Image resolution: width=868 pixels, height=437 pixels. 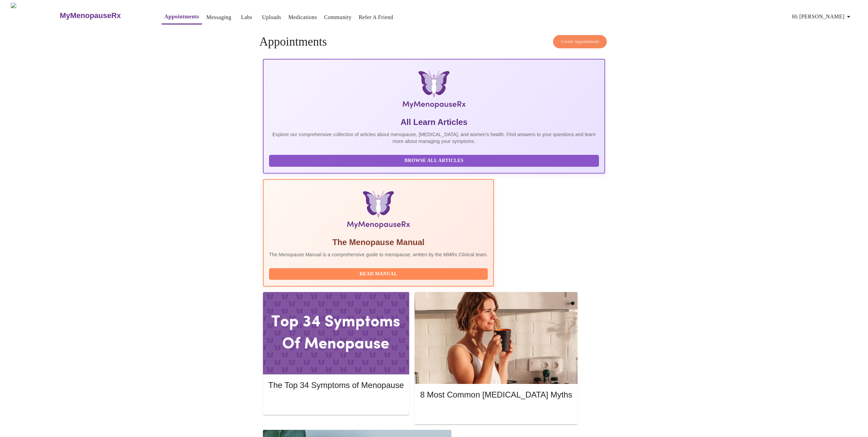 What do you see at coordinates (247, 18) in the screenshot?
I see `a: Labs` at bounding box center [247, 18].